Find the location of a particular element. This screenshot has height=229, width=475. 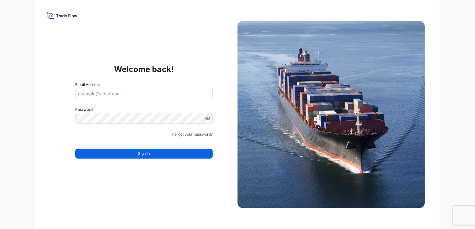

label: Password is located at coordinates (144, 110).